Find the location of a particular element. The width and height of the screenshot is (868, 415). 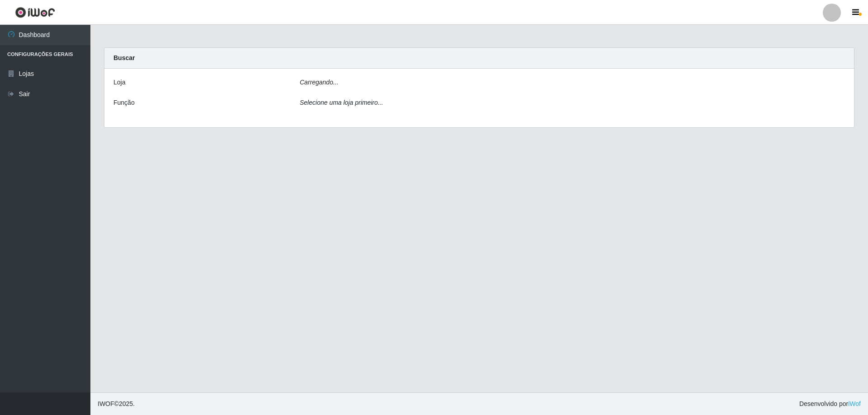

span: IWOF is located at coordinates (106, 404).